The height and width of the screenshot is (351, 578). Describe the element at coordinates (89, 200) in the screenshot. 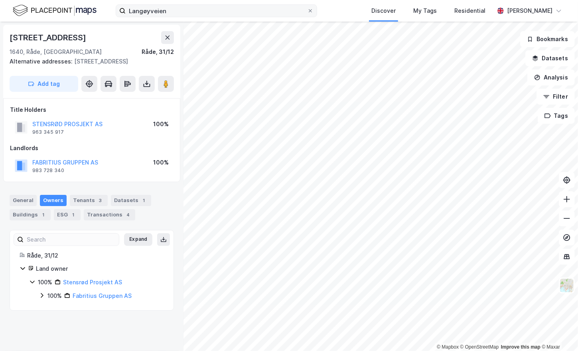

I see `div: Tenants` at that location.